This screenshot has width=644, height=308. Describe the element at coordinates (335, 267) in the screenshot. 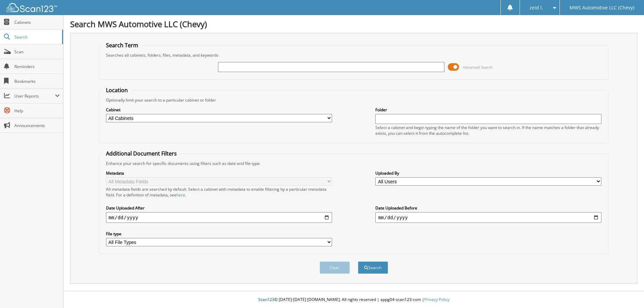

I see `button: Clear` at that location.